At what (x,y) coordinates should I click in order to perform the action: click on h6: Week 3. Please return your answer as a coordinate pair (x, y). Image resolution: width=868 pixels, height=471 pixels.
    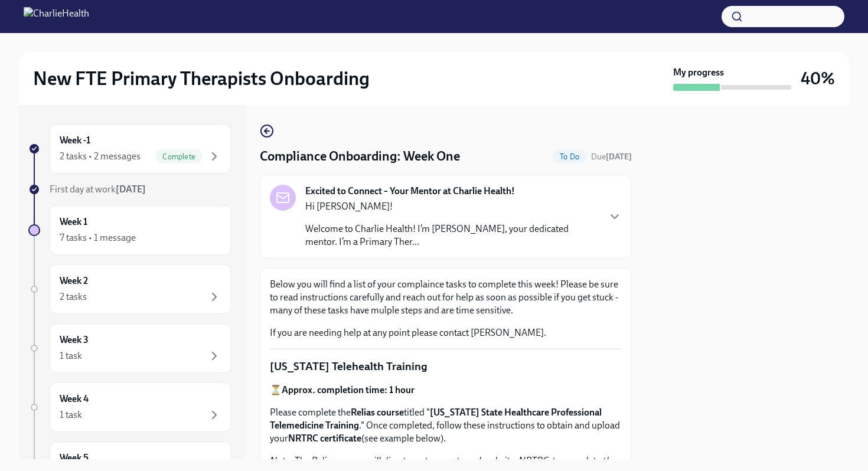
    Looking at the image, I should click on (74, 340).